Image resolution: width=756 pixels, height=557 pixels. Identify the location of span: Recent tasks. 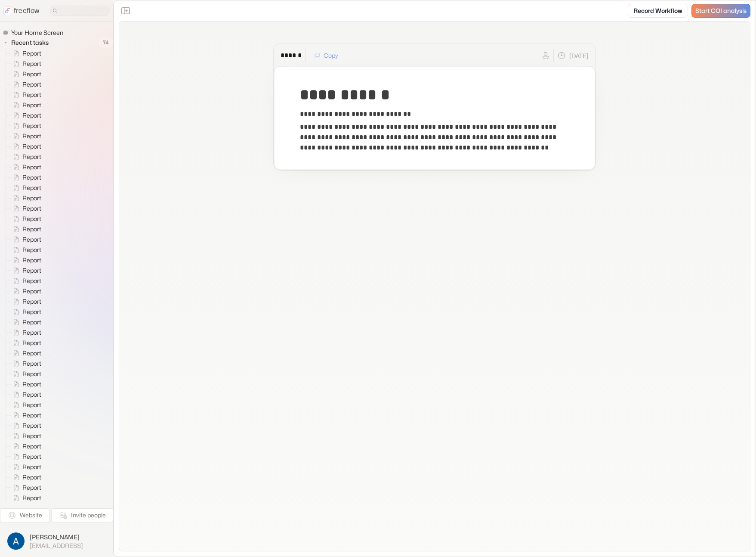
(30, 43).